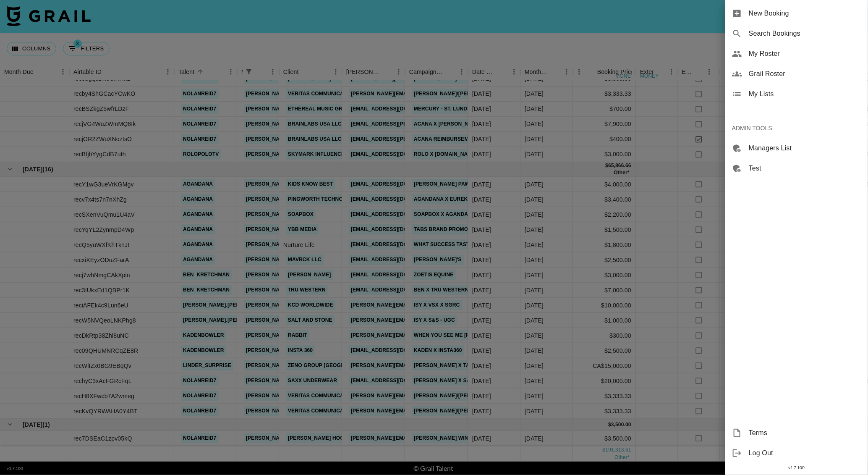 The width and height of the screenshot is (868, 475). What do you see at coordinates (797, 14) in the screenshot?
I see `div: New Booking` at bounding box center [797, 14].